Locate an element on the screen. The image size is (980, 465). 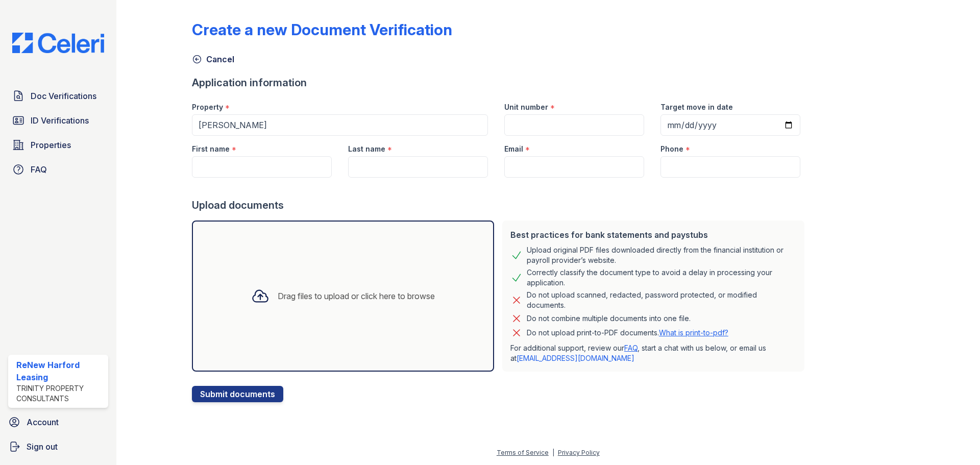
span: Doc Verifications is located at coordinates (64, 96).